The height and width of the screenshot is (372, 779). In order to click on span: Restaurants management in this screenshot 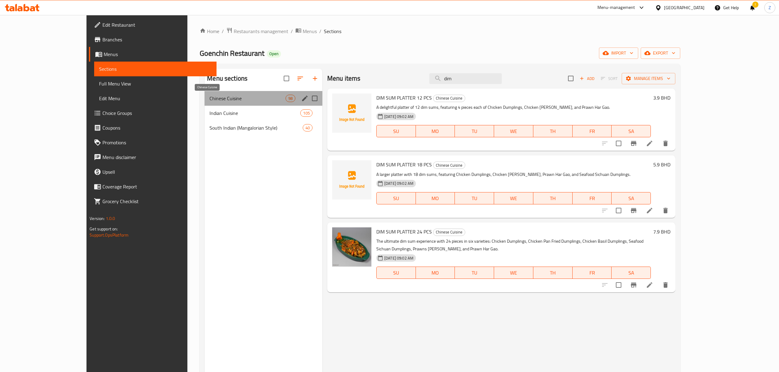, I will do `click(261, 31)`.